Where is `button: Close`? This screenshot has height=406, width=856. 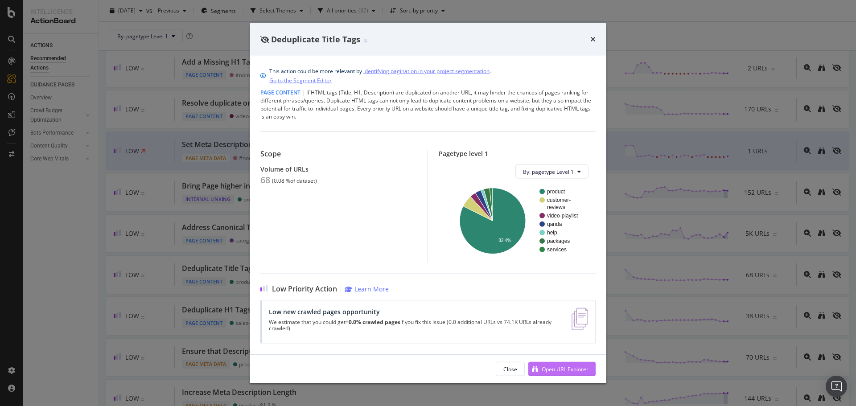 button: Close is located at coordinates (510, 369).